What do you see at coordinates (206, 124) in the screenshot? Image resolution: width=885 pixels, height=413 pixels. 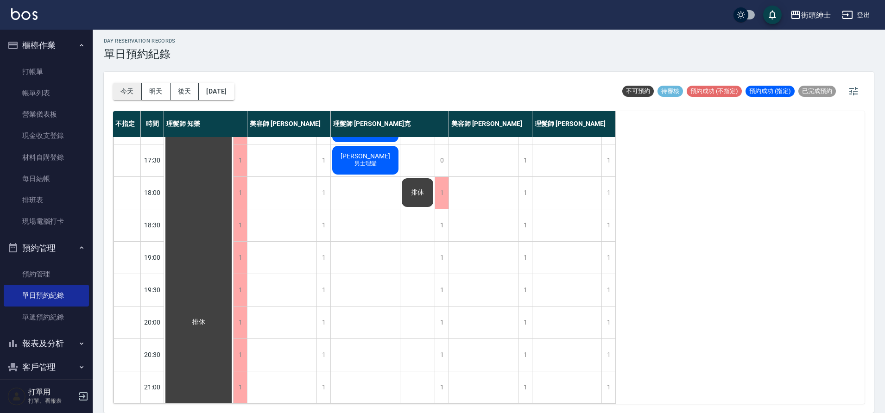 I see `div: 理髮師 知樂` at bounding box center [206, 124].